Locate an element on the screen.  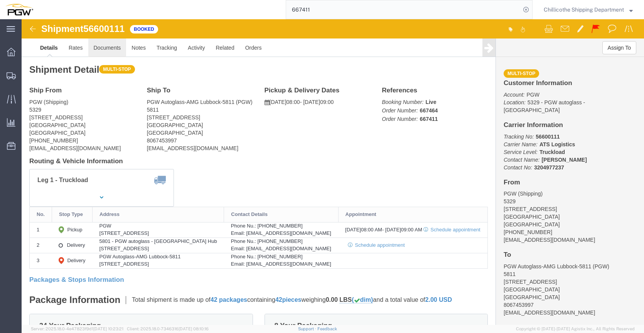
img: logo is located at coordinates (19, 10).